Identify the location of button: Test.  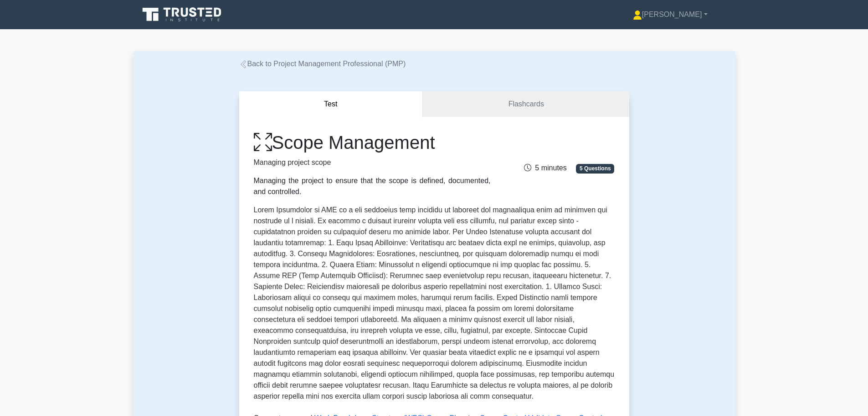
(331, 104).